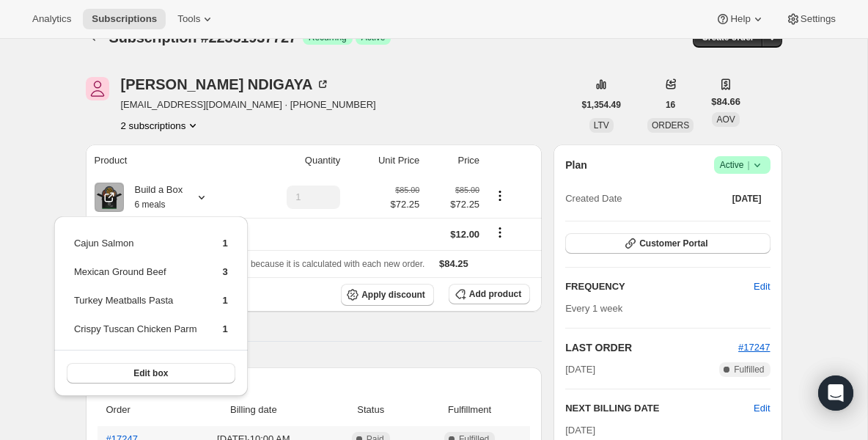 The width and height of the screenshot is (868, 440). Describe the element at coordinates (818, 19) in the screenshot. I see `span: Settings` at that location.